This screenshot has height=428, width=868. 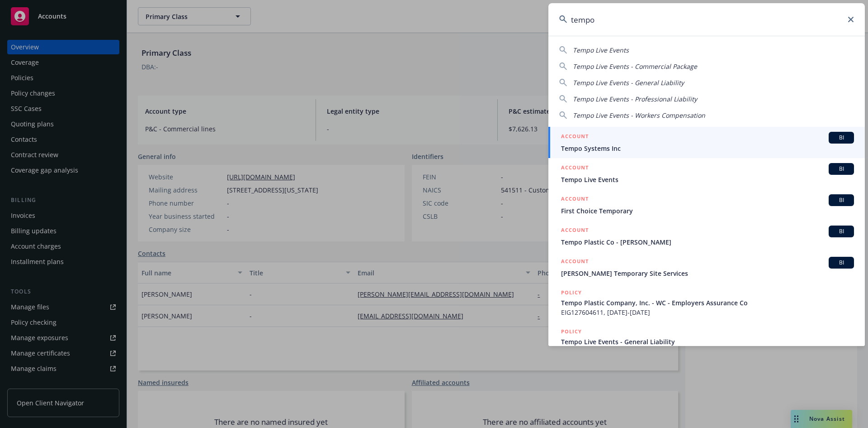 I want to click on span: Tempo Plastic Company, Inc. - WC - Employers Assurance Co, so click(x=708, y=302).